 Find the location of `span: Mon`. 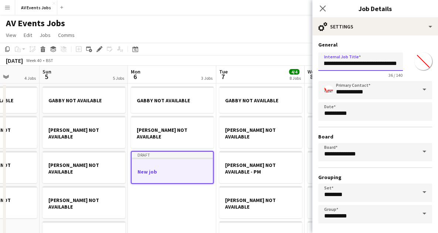

span: Mon is located at coordinates (136, 72).